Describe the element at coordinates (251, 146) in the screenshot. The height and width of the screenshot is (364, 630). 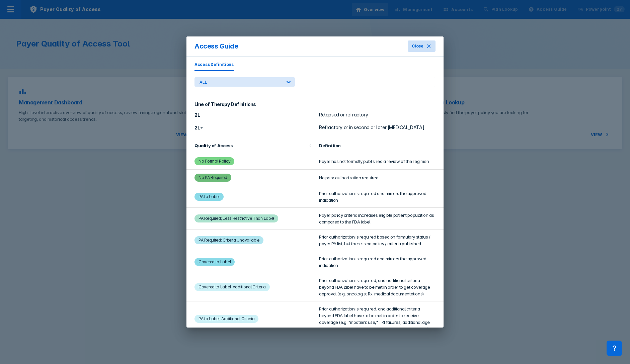
I see `div: Quality of Access` at that location.